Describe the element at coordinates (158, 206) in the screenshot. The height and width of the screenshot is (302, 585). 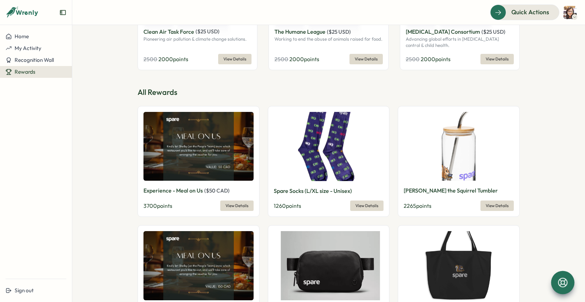
I see `span: 3700 points` at that location.